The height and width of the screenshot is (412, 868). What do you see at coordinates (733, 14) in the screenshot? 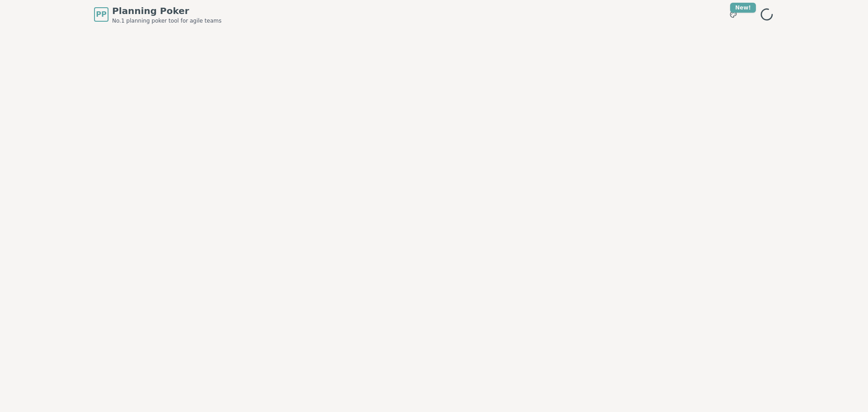
I see `button: New!` at bounding box center [733, 14].